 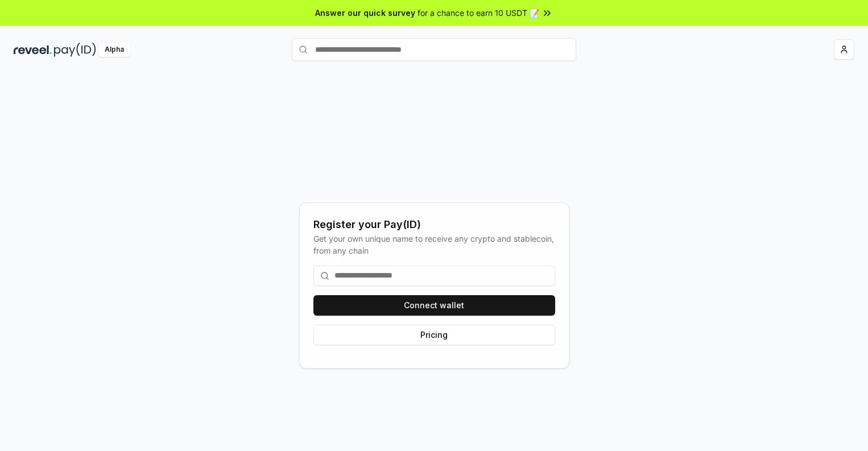 I want to click on img: pay_id, so click(x=75, y=49).